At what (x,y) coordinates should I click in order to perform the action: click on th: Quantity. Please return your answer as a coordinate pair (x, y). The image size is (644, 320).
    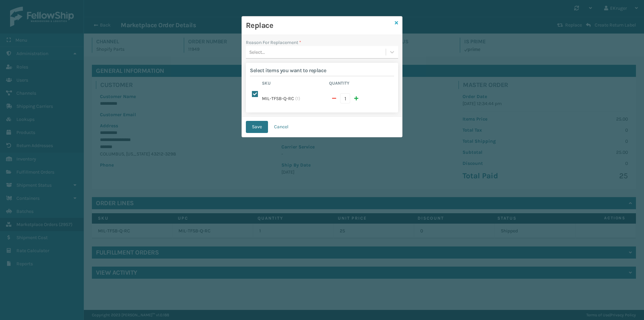
    Looking at the image, I should click on (361, 84).